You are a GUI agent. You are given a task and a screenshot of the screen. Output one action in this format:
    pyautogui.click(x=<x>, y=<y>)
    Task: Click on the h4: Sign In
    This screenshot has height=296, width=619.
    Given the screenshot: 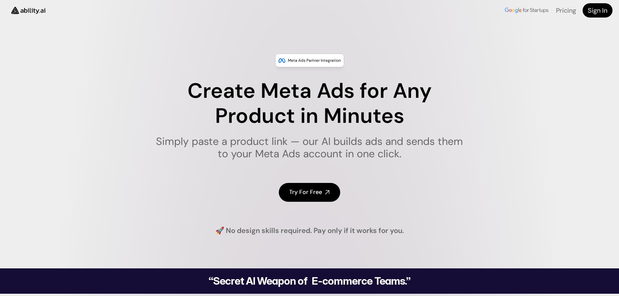 What is the action you would take?
    pyautogui.click(x=597, y=10)
    